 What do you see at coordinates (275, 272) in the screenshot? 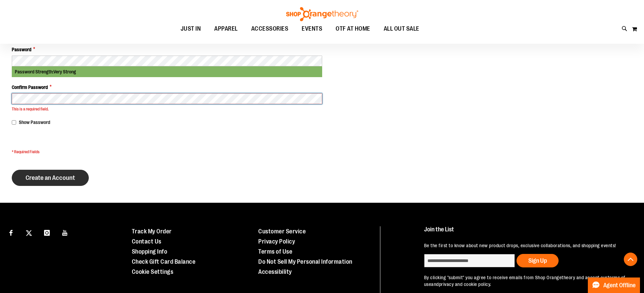
I see `a: Accessibility` at bounding box center [275, 272].